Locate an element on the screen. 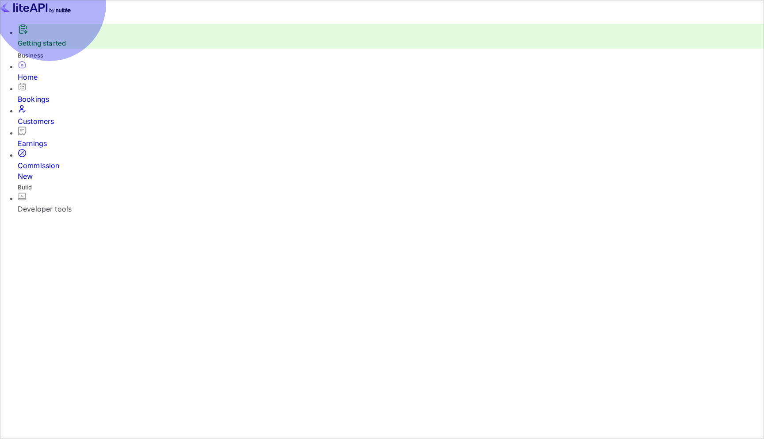 The image size is (764, 439). a: Bookings is located at coordinates (391, 93).